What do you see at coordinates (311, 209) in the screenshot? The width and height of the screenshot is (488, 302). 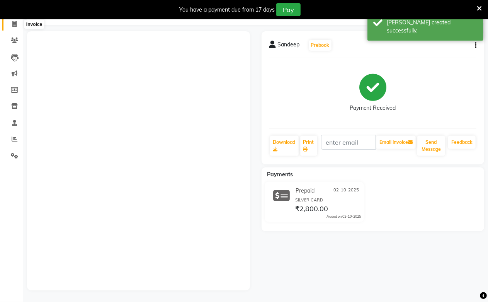 I see `span: ₹2,800.00` at bounding box center [311, 209].